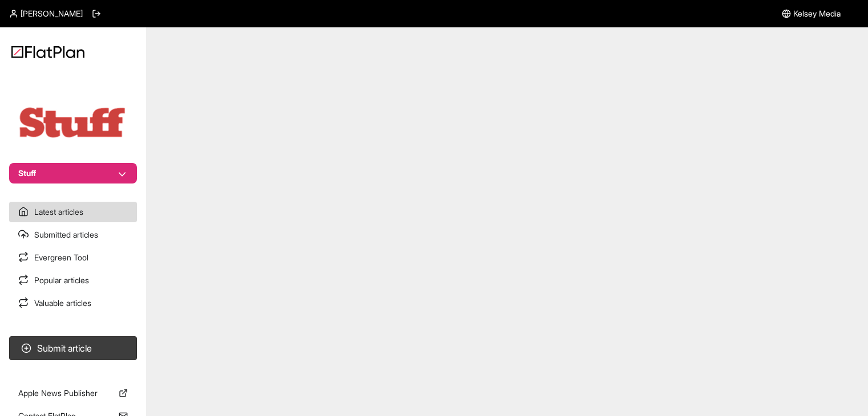  What do you see at coordinates (73, 122) in the screenshot?
I see `img: Publication Logo` at bounding box center [73, 122].